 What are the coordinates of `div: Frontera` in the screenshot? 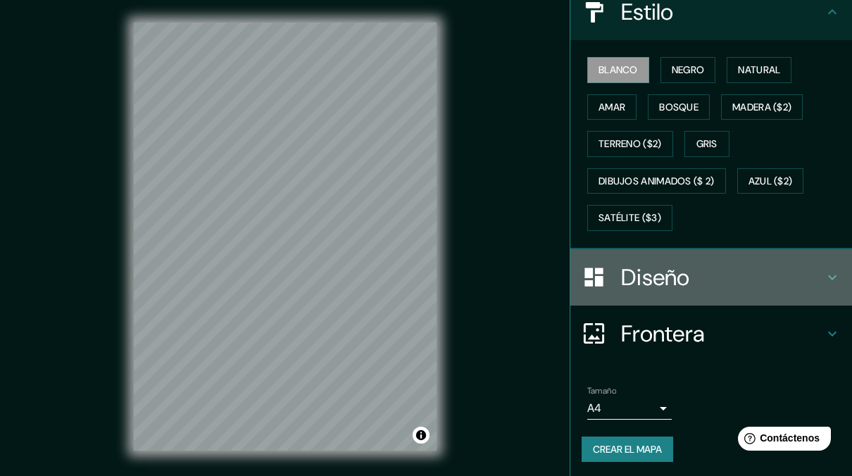 It's located at (711, 334).